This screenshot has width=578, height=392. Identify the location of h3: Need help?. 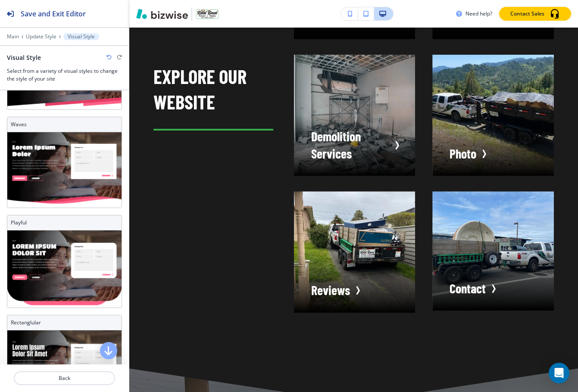
(479, 13).